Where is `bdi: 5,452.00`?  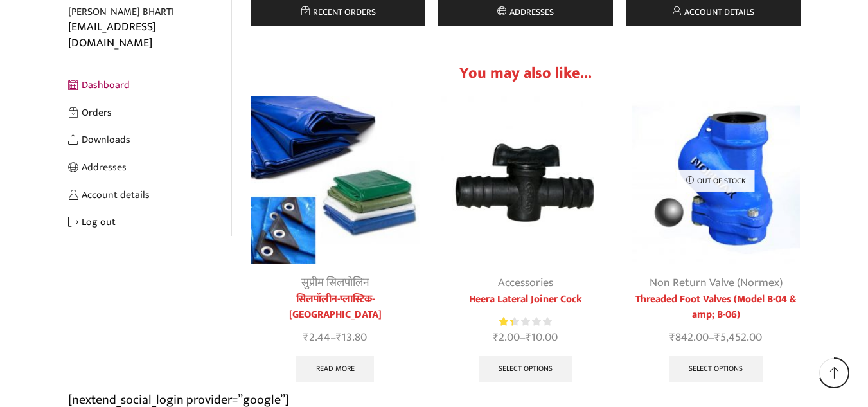 bdi: 5,452.00 is located at coordinates (738, 337).